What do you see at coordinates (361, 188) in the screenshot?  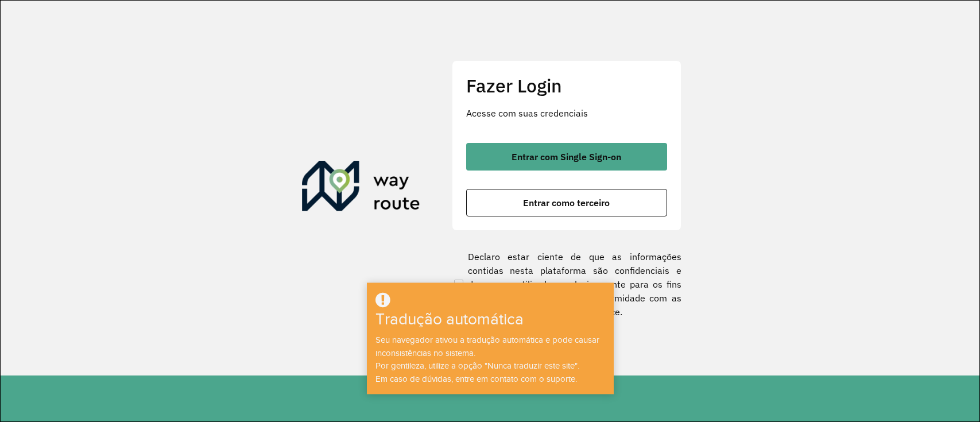 I see `img: Roteirizador AmbevTech` at bounding box center [361, 188].